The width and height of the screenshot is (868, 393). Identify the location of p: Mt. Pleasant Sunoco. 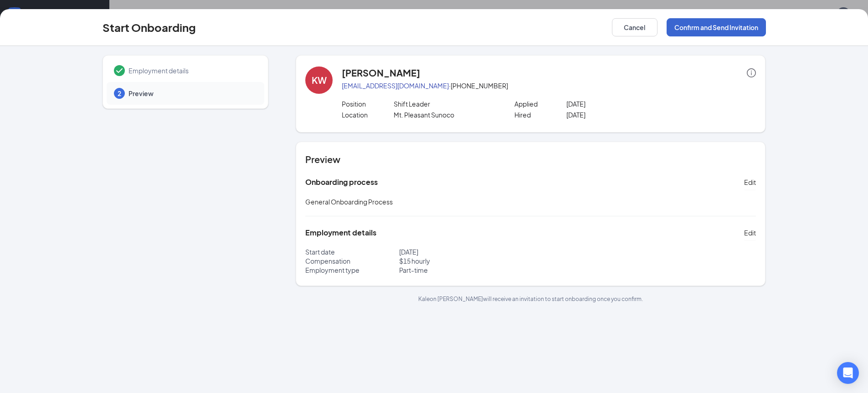
(445, 115).